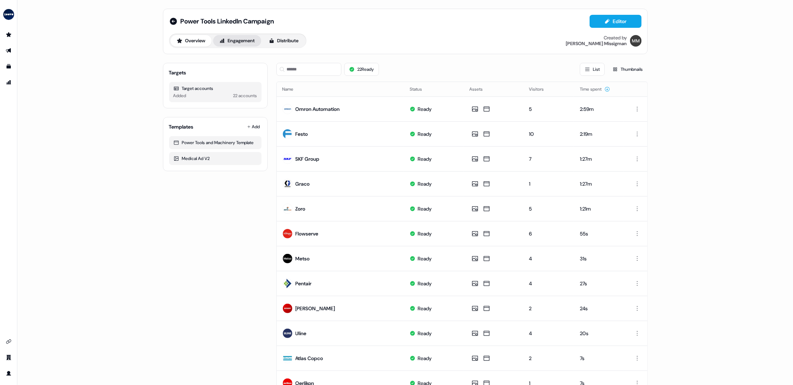 The image size is (793, 385). Describe the element at coordinates (9, 82) in the screenshot. I see `a: Go to attribution` at that location.